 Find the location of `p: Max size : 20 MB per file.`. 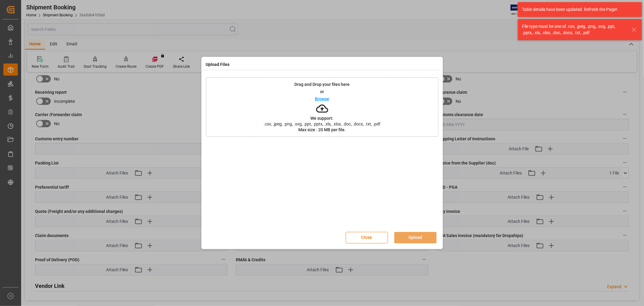

p: Max size : 20 MB per file. is located at coordinates (322, 129).